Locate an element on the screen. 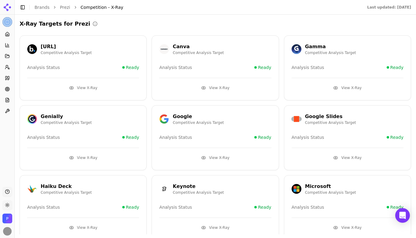 The height and width of the screenshot is (238, 416). img: haiku deck is located at coordinates (32, 189).